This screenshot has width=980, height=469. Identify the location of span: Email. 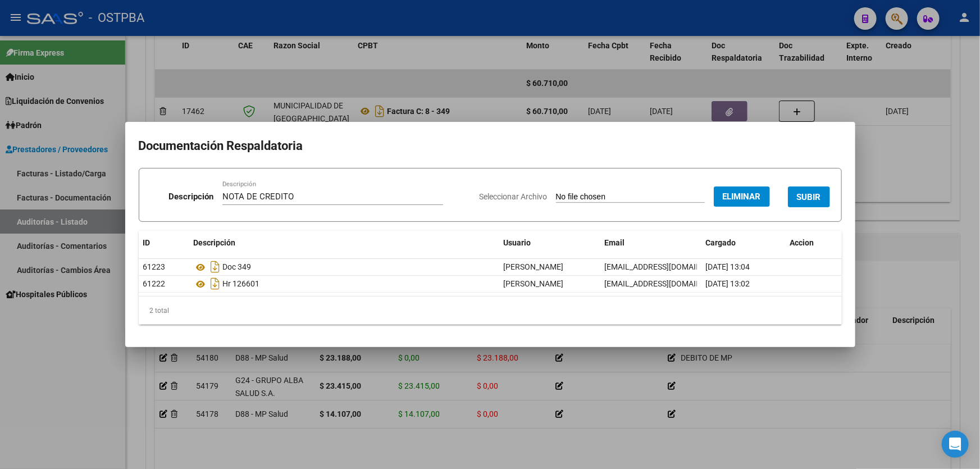
(615, 243).